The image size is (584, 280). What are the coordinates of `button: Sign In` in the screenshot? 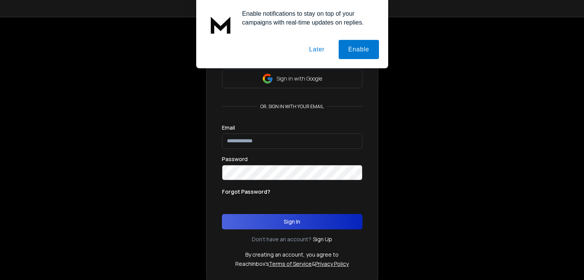 It's located at (292, 222).